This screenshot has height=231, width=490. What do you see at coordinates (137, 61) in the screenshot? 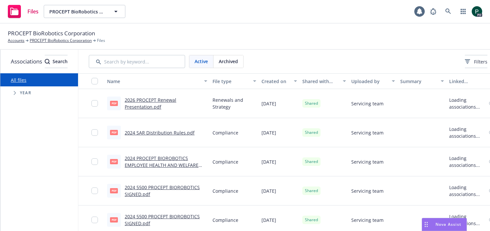
I see `input: Search by keyword...` at bounding box center [137, 61].